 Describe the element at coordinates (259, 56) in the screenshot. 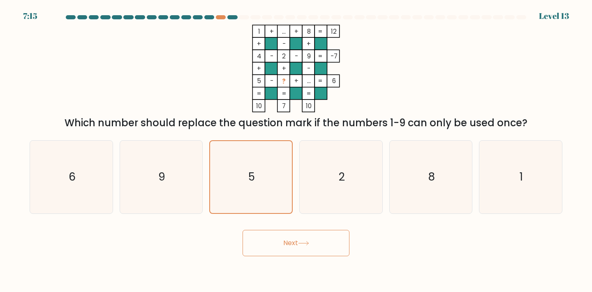

I see `tspan: 4` at that location.